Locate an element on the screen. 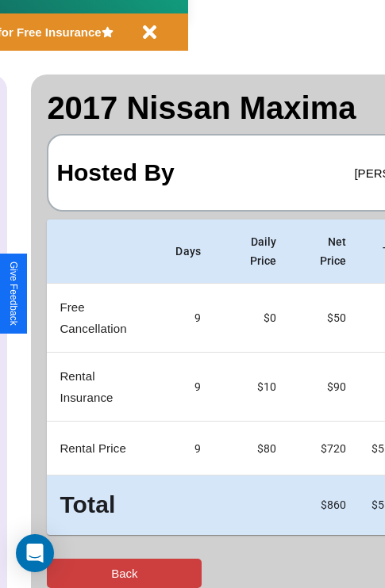  p: Free Cancellation is located at coordinates (104, 318).